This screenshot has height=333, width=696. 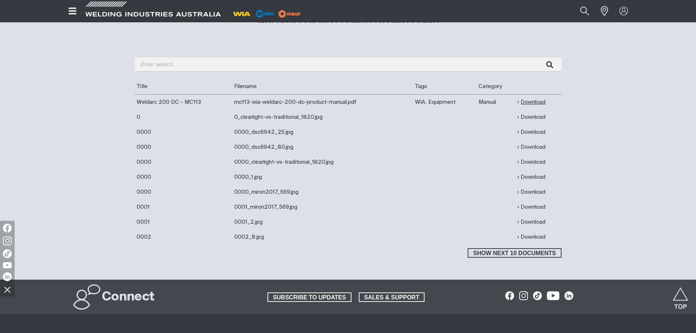 What do you see at coordinates (184, 102) in the screenshot?
I see `td: Weldarc 200 DC - MC113` at bounding box center [184, 102].